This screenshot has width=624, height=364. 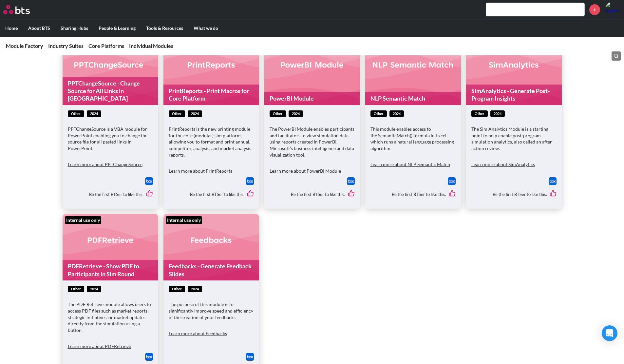 What do you see at coordinates (110, 138) in the screenshot?
I see `p: PPTChangeSource is a VBA module for PowerPoint enabling you to change the source file for all pas...` at bounding box center [110, 138].